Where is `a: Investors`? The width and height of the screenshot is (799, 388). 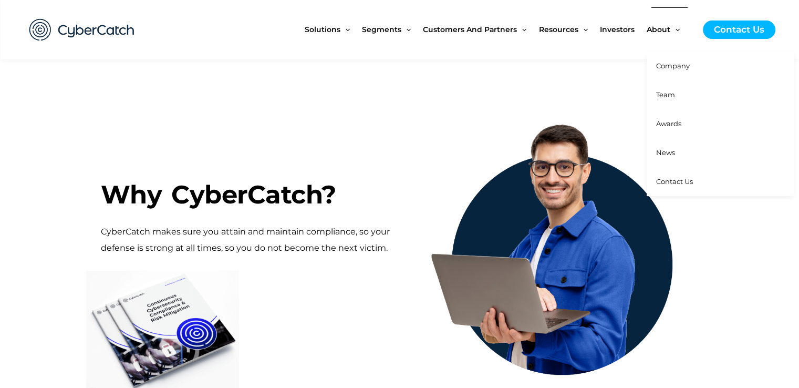
a: Investors is located at coordinates (623, 29).